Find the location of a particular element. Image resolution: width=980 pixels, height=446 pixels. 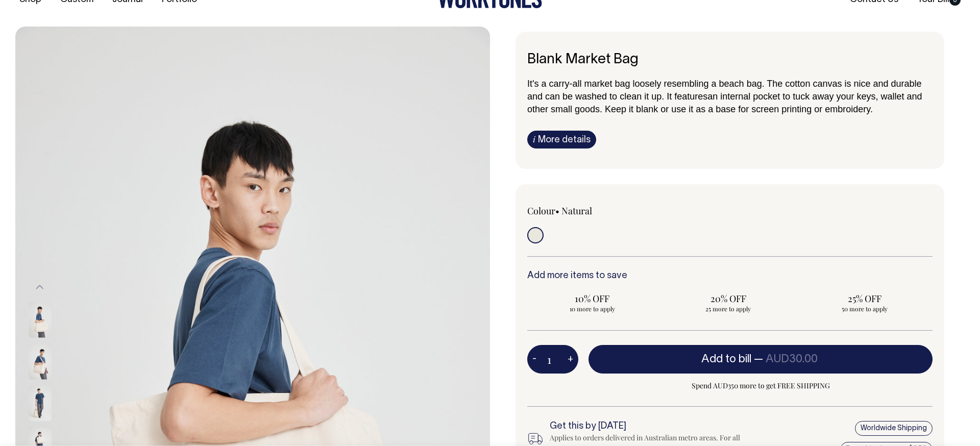

button: Previous is located at coordinates (40, 287).